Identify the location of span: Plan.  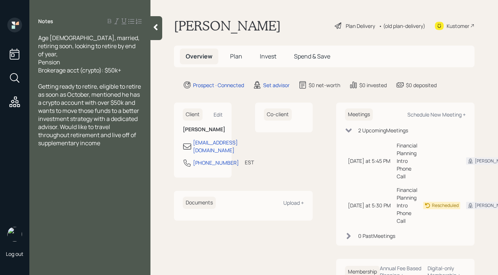
(236, 56).